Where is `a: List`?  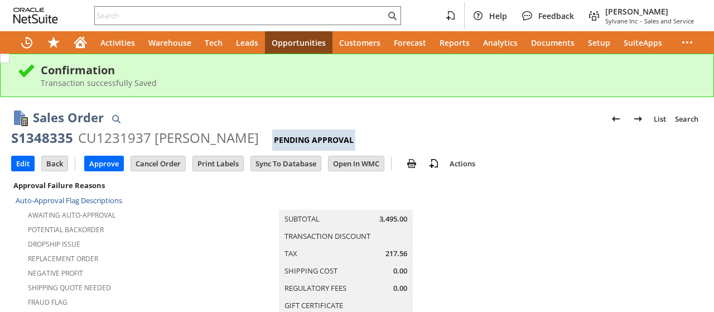 a: List is located at coordinates (660, 119).